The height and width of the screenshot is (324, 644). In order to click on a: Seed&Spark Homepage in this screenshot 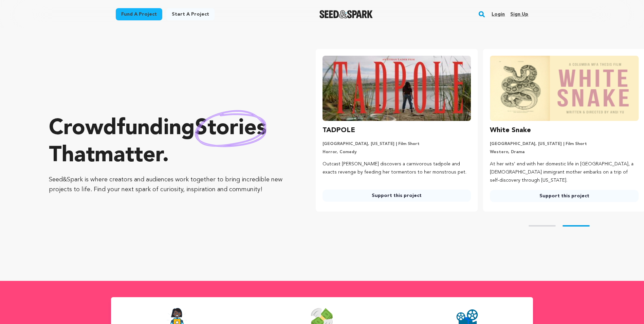, I will do `click(346, 14)`.